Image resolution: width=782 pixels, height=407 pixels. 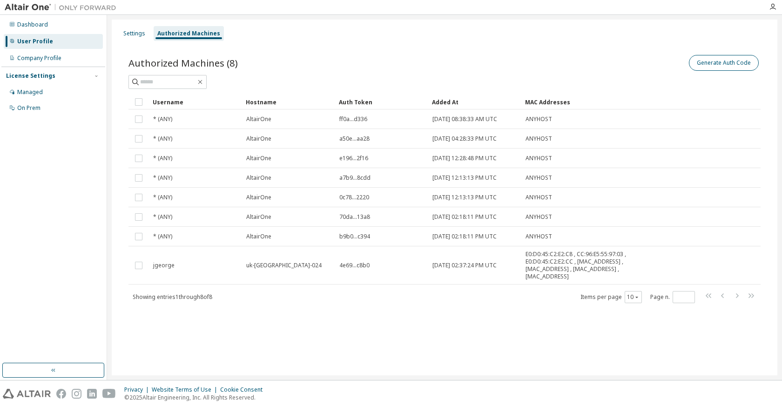 What do you see at coordinates (27, 393) in the screenshot?
I see `img: altair_logo.svg` at bounding box center [27, 393].